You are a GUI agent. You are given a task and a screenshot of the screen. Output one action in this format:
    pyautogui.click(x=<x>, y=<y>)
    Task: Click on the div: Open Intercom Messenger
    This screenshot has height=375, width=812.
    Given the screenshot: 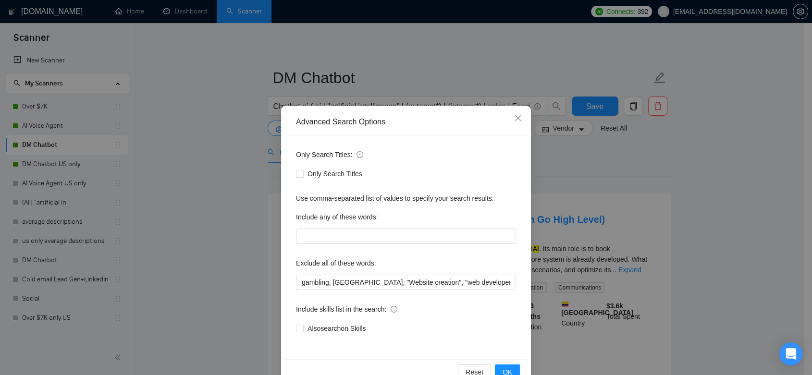 What is the action you would take?
    pyautogui.click(x=791, y=354)
    